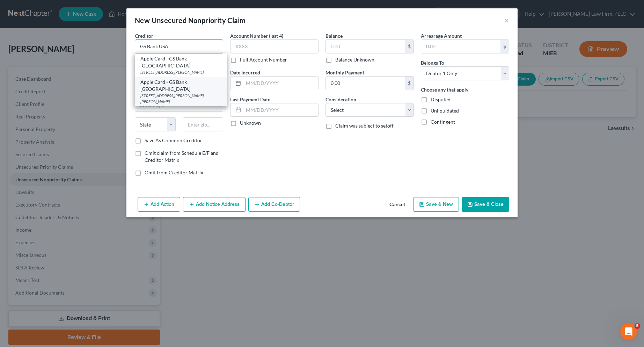 The image size is (644, 347). Describe the element at coordinates (179, 47) in the screenshot. I see `input: Search creditor by name...` at that location.